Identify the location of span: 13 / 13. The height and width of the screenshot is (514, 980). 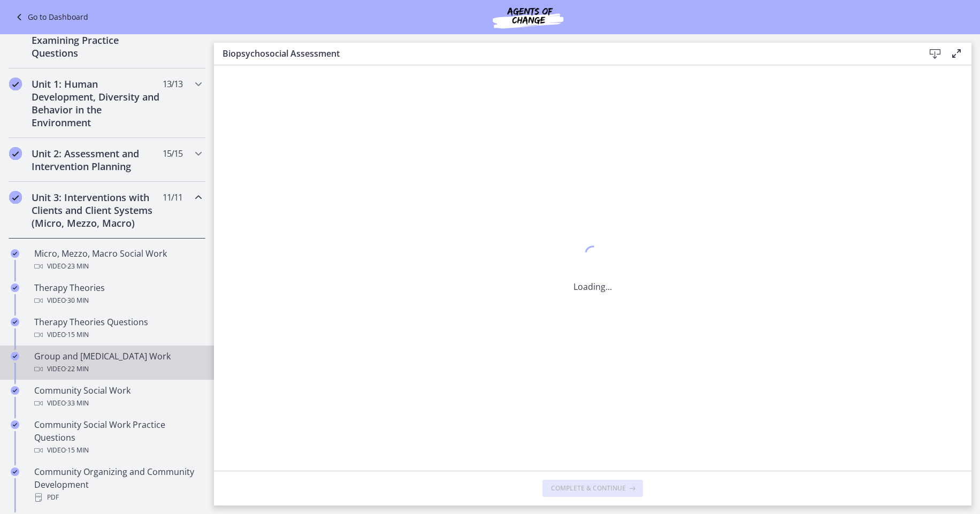
(172, 84).